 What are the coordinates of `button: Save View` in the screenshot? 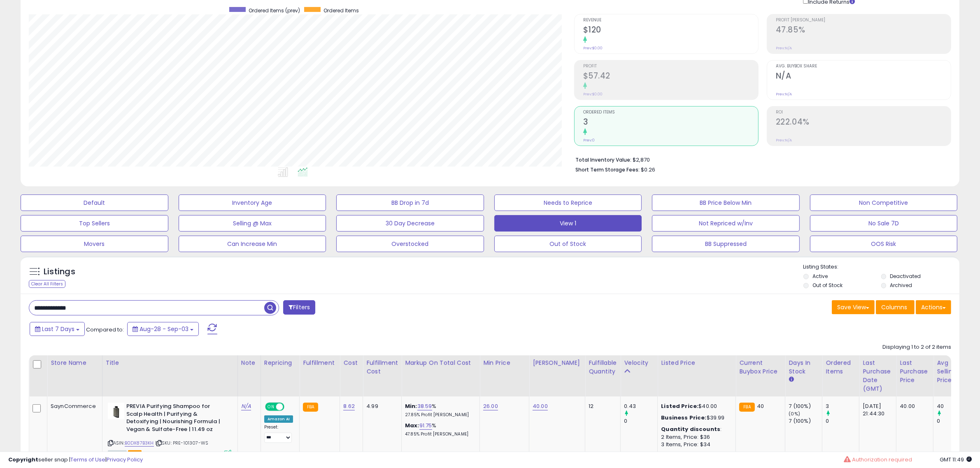 It's located at (853, 307).